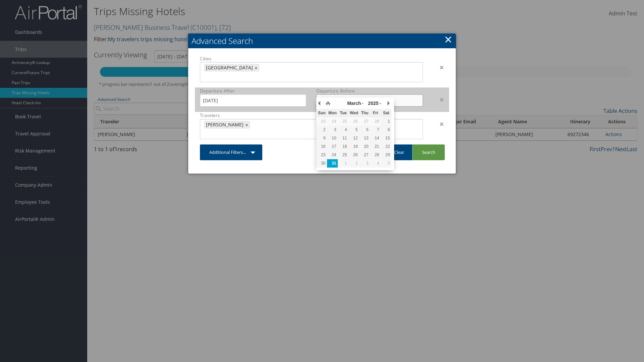 This screenshot has height=362, width=644. I want to click on div: 31, so click(333, 163).